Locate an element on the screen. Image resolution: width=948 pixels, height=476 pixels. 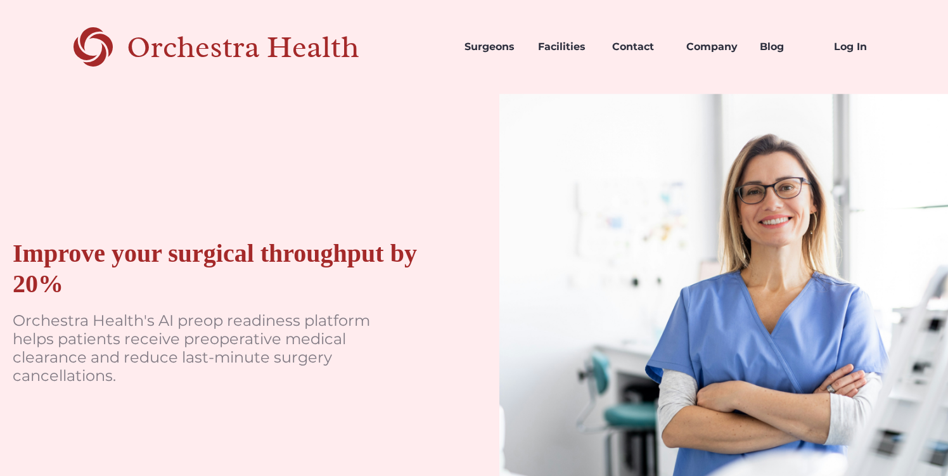
a: home is located at coordinates (227, 47).